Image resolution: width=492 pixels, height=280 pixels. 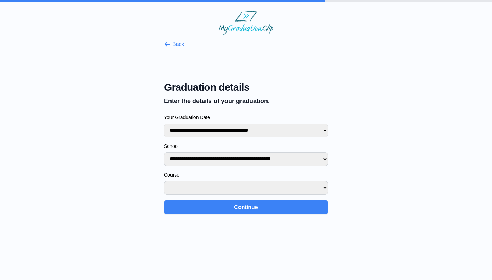 What do you see at coordinates (246, 87) in the screenshot?
I see `span: Graduation details` at bounding box center [246, 87].